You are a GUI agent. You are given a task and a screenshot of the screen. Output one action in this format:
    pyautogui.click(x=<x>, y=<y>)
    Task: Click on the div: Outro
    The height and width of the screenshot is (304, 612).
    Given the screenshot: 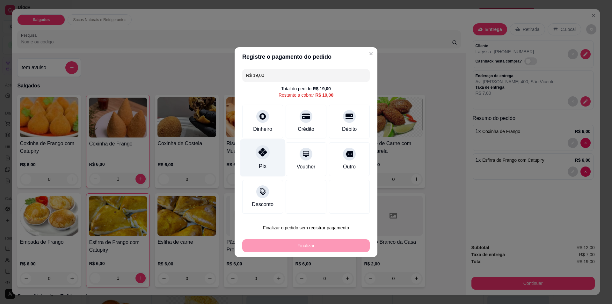 What is the action you would take?
    pyautogui.click(x=349, y=167)
    